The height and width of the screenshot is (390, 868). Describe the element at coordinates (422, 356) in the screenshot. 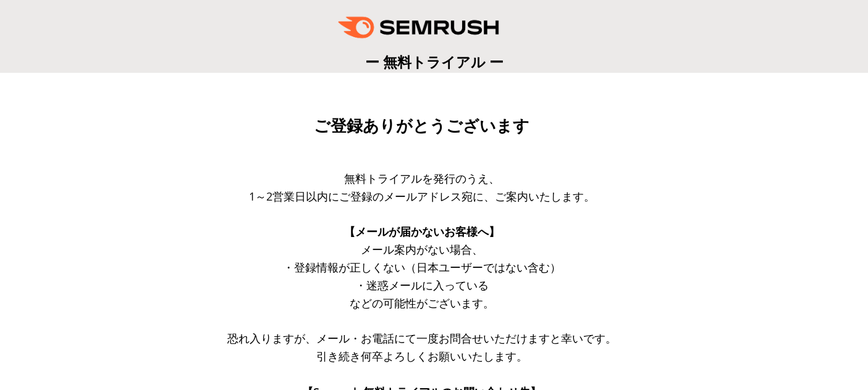

I see `span: 引き続き何卒よろしくお願いいたします。` at that location.